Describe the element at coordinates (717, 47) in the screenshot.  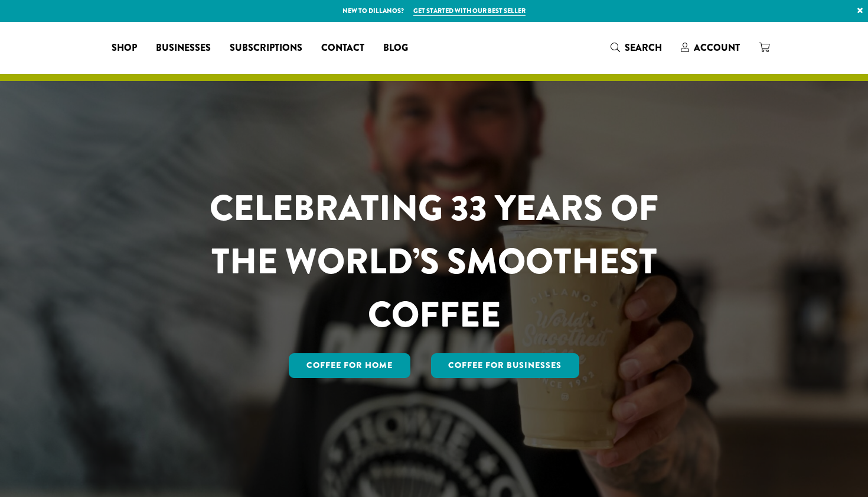
I see `span: Account` at that location.